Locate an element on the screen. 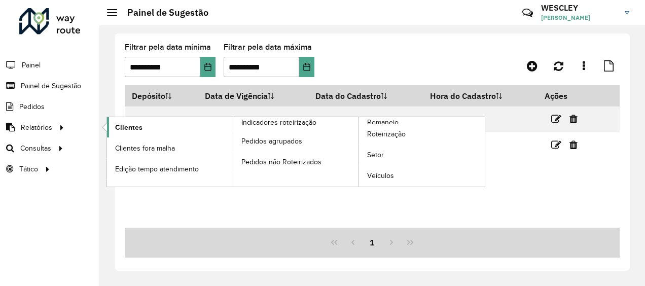  a: Contato Rápido is located at coordinates (527, 13).